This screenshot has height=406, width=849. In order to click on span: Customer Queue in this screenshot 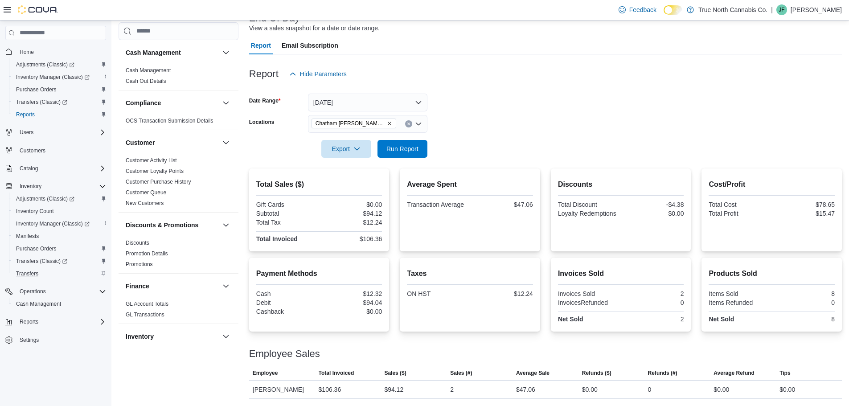, I will do `click(146, 193)`.